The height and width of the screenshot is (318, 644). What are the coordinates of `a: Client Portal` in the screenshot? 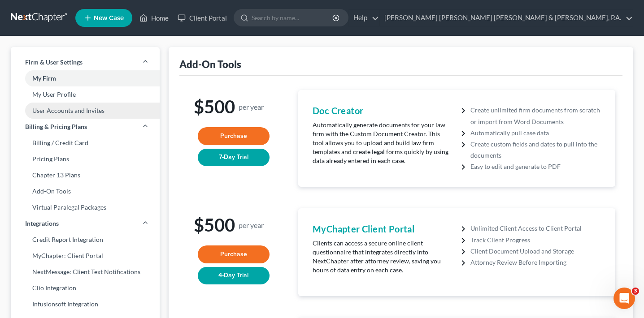 It's located at (202, 18).